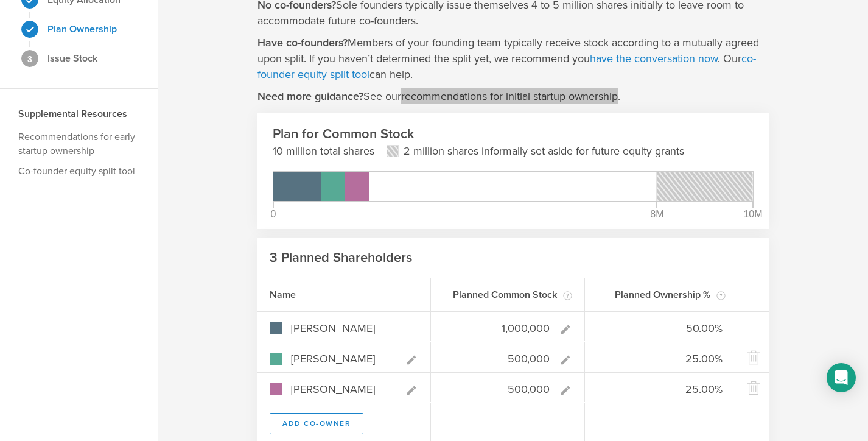  I want to click on p: 10 million total shares, so click(323, 151).